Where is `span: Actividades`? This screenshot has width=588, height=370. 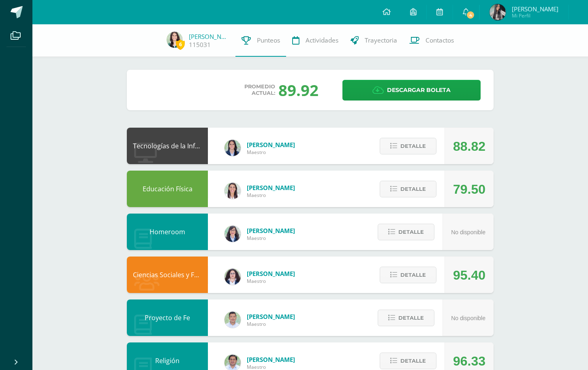
span: Actividades is located at coordinates (322, 40).